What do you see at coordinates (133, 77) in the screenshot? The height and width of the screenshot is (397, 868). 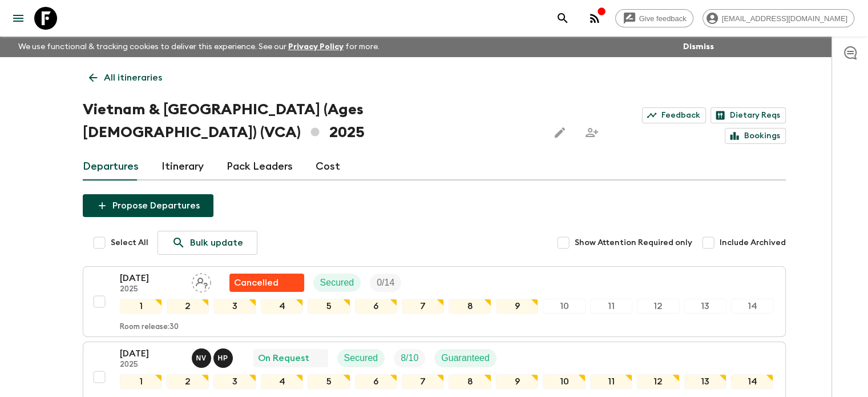 I see `p: All itineraries` at bounding box center [133, 77].